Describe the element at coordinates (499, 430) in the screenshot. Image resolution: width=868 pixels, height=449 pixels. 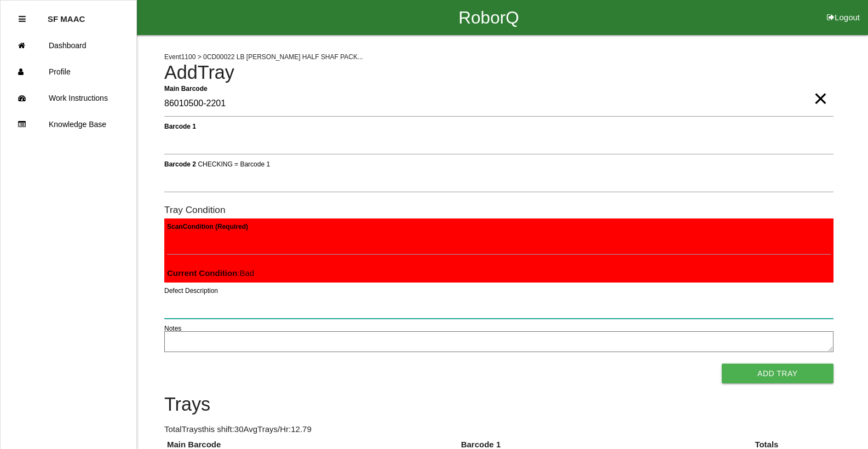
I see `p: Total Trays this shift: 30 Avg Trays /Hr: 12.79` at that location.